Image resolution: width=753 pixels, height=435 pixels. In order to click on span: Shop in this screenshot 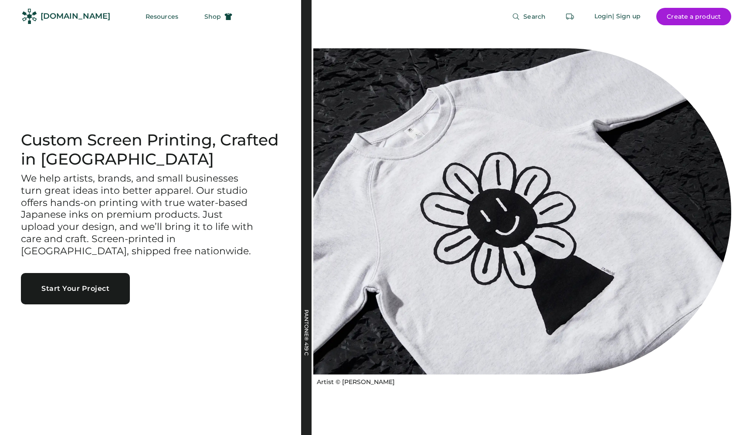, I will do `click(213, 17)`.